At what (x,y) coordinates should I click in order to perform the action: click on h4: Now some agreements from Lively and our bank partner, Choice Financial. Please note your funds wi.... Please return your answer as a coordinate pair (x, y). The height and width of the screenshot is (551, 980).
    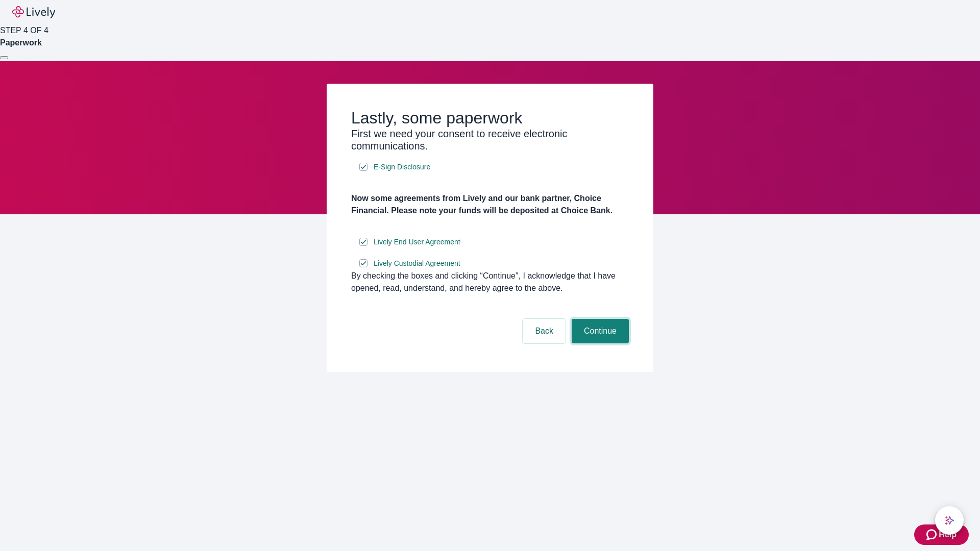
    Looking at the image, I should click on (490, 205).